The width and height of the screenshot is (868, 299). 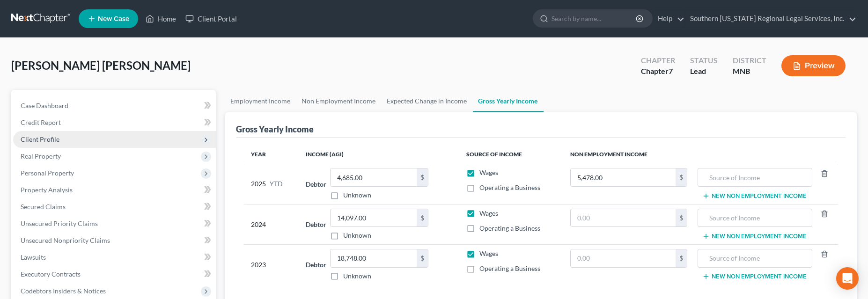 I want to click on a: Unsecured Priority Claims, so click(x=114, y=224).